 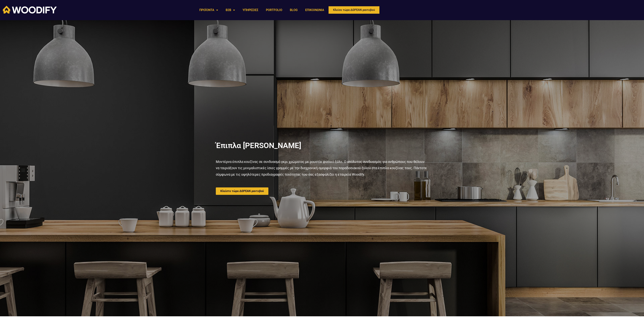 I want to click on a: ΕΠΙΚΟΙΝΩΝΙΑ, so click(x=314, y=10).